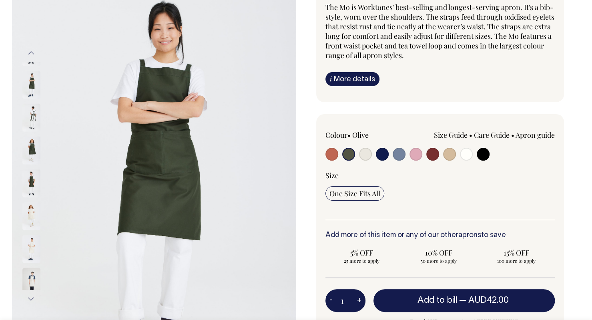 The image size is (592, 320). Describe the element at coordinates (535, 135) in the screenshot. I see `a: Apron guide` at that location.